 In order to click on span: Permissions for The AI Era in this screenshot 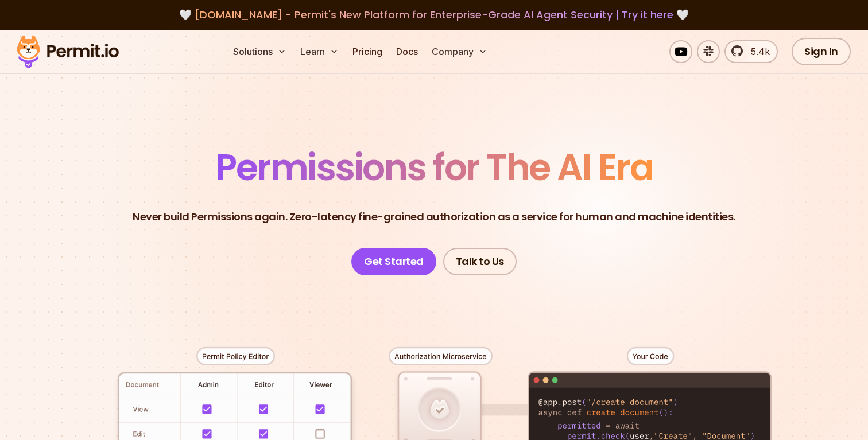, I will do `click(434, 167)`.